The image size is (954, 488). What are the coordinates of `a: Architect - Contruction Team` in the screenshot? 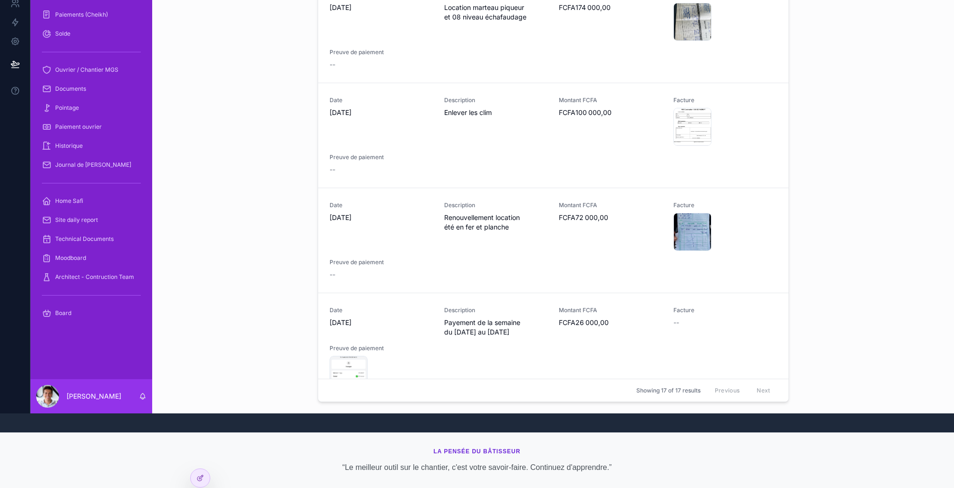 It's located at (91, 277).